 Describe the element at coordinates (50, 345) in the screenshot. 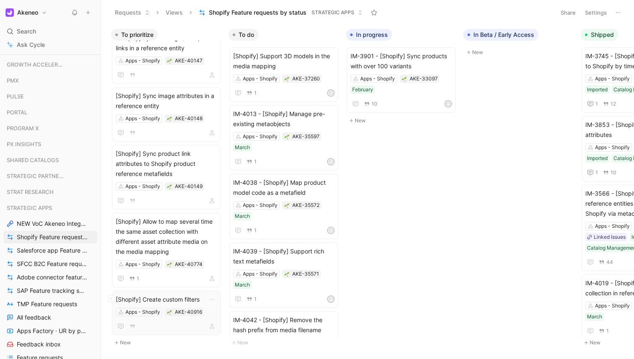

I see `a: Feedback inbox` at that location.